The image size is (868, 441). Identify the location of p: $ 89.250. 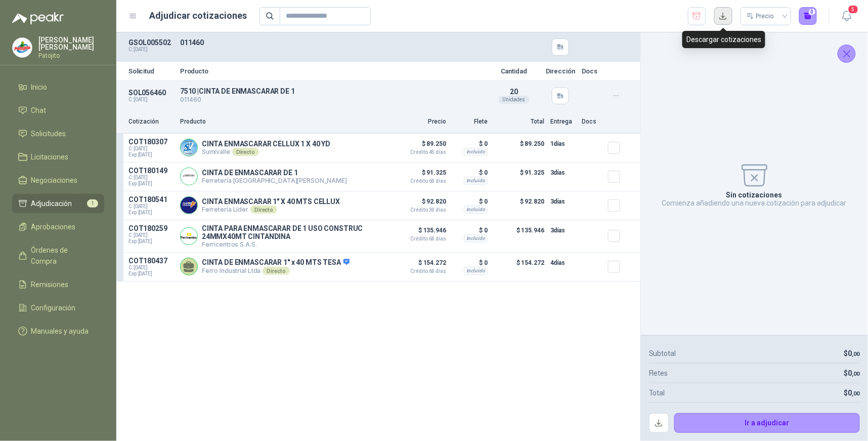
(519, 148).